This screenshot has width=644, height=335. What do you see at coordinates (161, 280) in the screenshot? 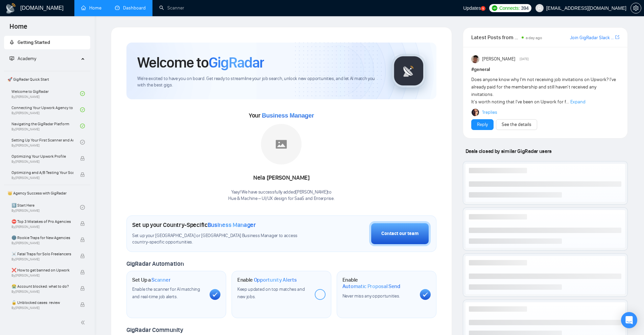
I see `span: Scanner` at bounding box center [161, 280].